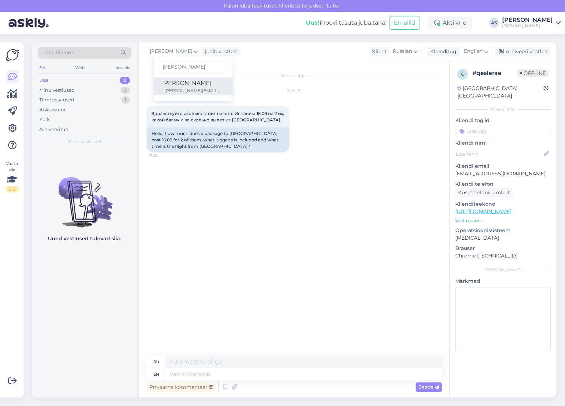  Describe the element at coordinates (503, 131) in the screenshot. I see `input: Lisa tag` at that location.